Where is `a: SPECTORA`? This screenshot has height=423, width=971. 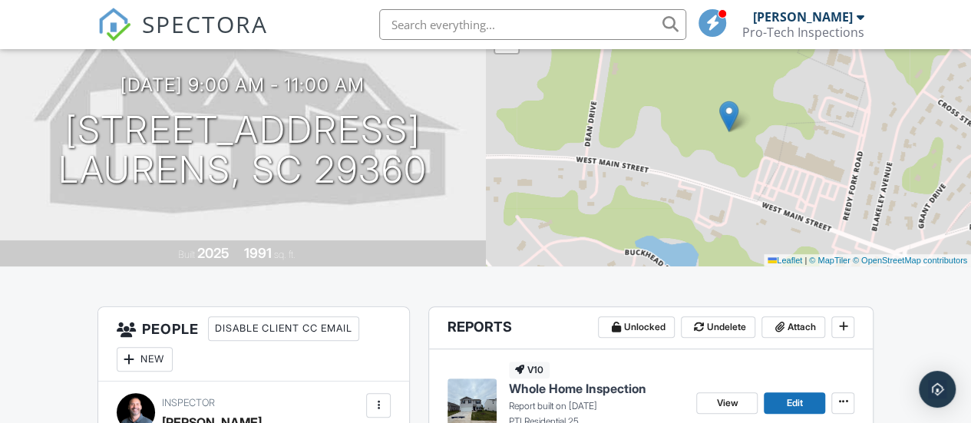 a: SPECTORA is located at coordinates (183, 37).